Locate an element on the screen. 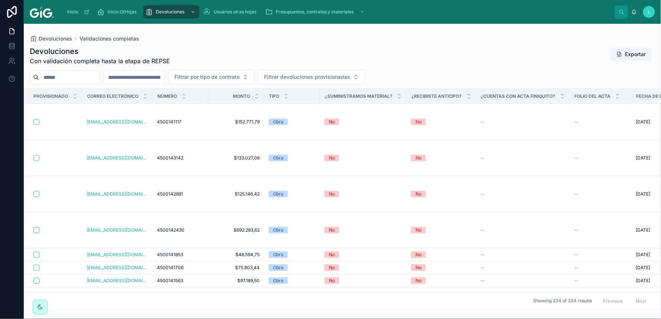 Image resolution: width=661 pixels, height=319 pixels. span: 4500141117 is located at coordinates (169, 122).